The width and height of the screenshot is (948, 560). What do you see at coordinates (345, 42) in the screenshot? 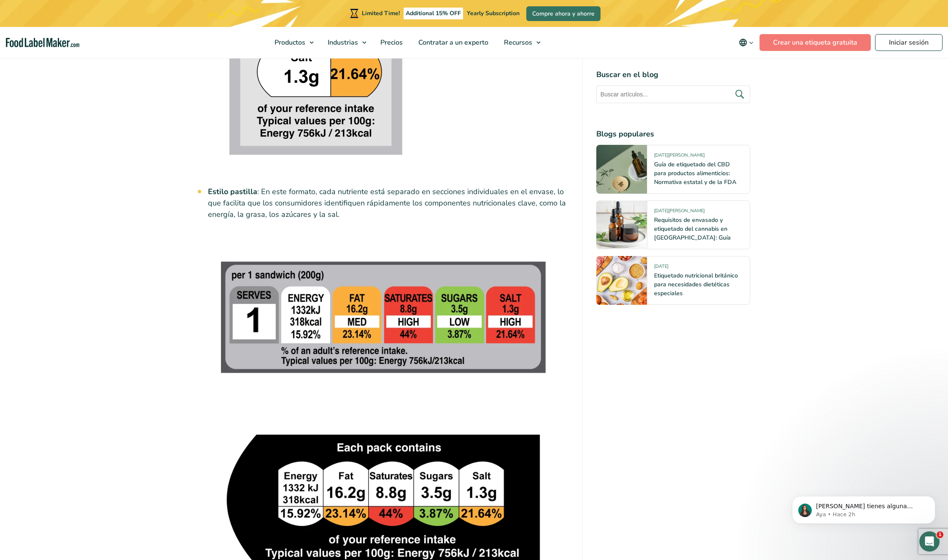
I see `a: Industrias` at bounding box center [345, 42].